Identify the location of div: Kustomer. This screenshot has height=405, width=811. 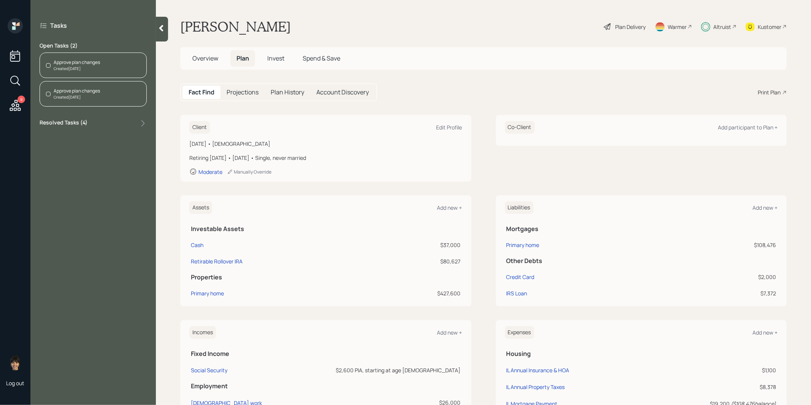
(770, 27).